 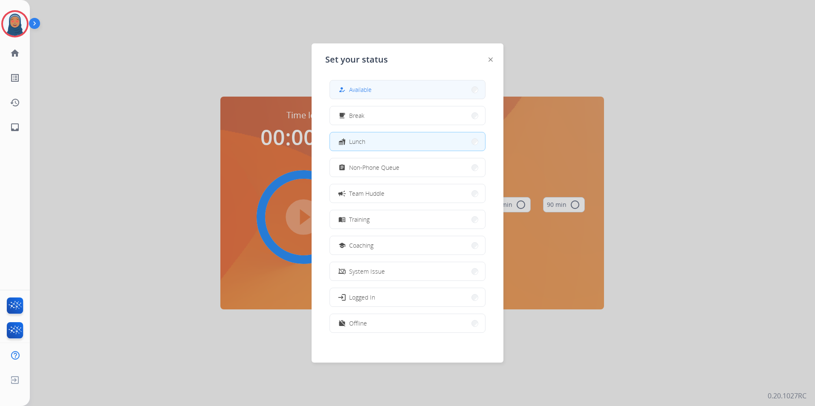 I want to click on mat-icon: inbox, so click(x=15, y=127).